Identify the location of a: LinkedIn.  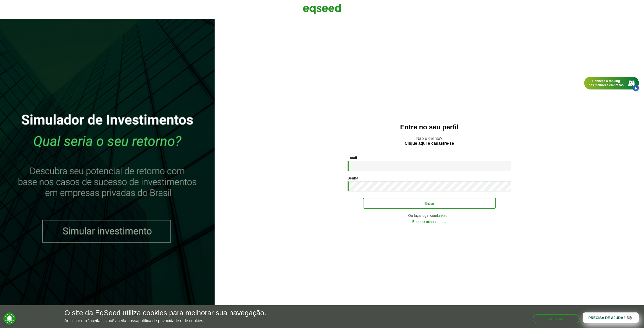
(444, 215).